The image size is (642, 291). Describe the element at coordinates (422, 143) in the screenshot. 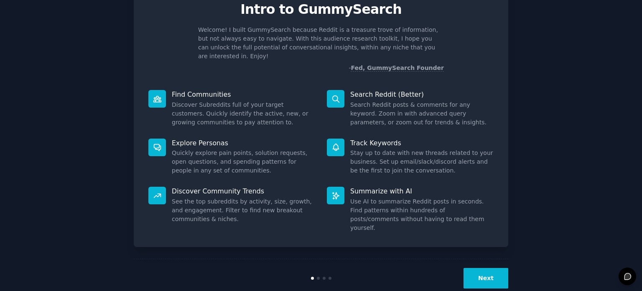

I see `p: Track Keywords` at that location.